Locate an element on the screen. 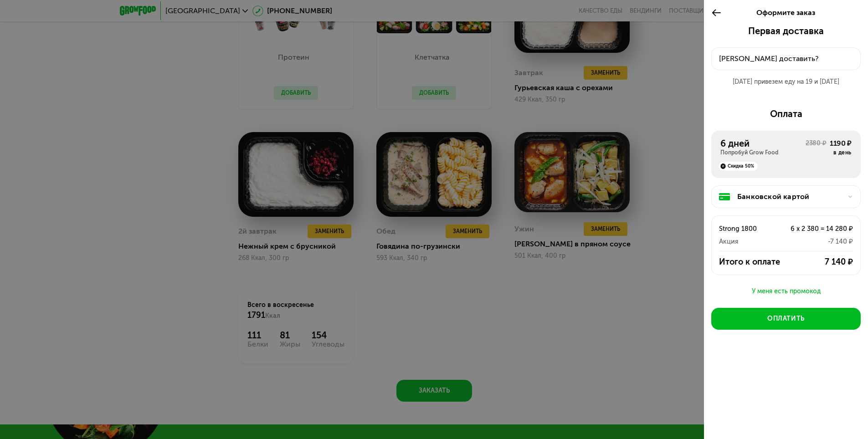 Image resolution: width=868 pixels, height=439 pixels. div: Банковской картой is located at coordinates (790, 196).